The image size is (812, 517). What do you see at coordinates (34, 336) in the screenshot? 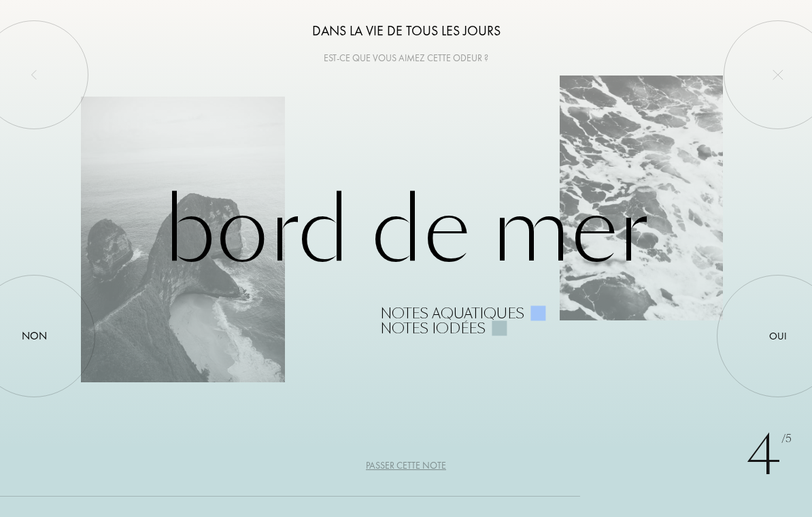
I see `div: Non` at bounding box center [34, 336].